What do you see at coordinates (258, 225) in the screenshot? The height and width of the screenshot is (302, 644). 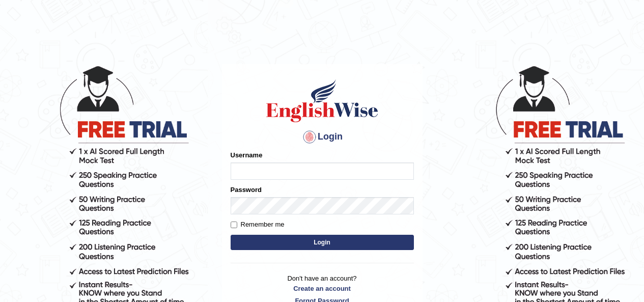 I see `label: Remember me` at bounding box center [258, 225].